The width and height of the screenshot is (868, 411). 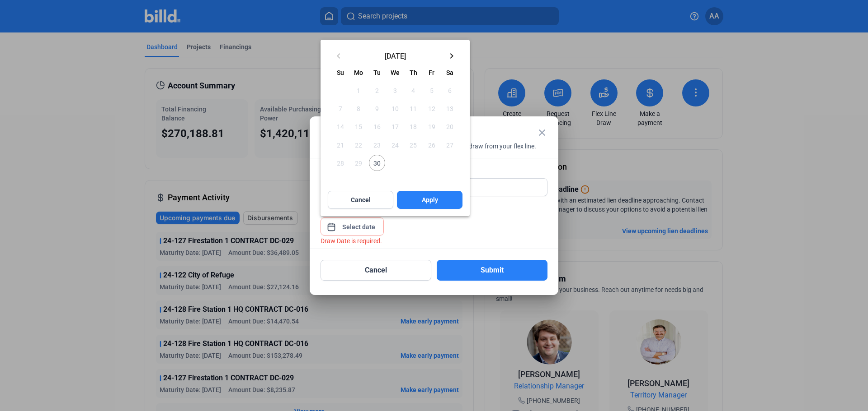 What do you see at coordinates (431, 144) in the screenshot?
I see `span: 26` at bounding box center [431, 144].